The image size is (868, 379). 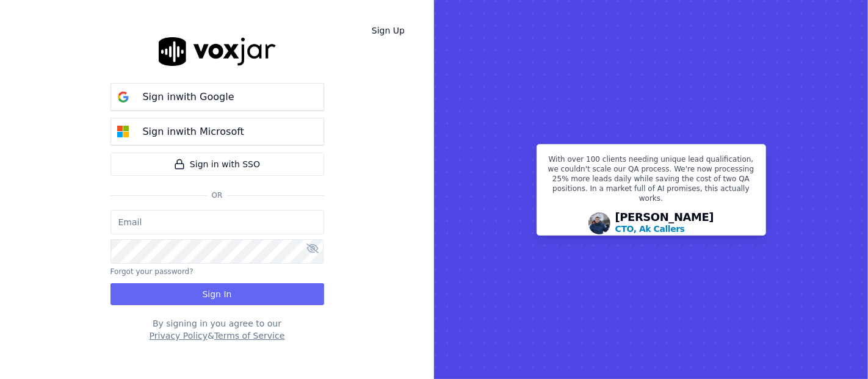 I want to click on div: By signing in you agree to our &, so click(x=217, y=330).